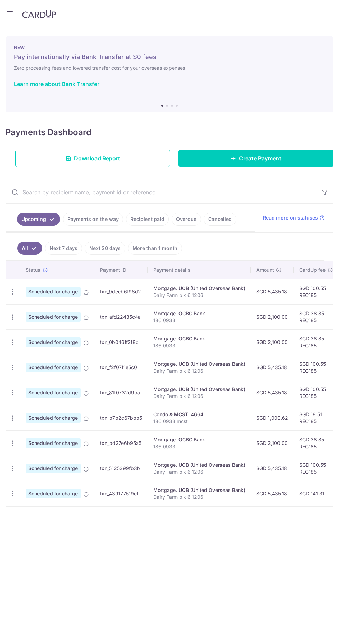 This screenshot has height=644, width=339. I want to click on a: Upcoming, so click(39, 220).